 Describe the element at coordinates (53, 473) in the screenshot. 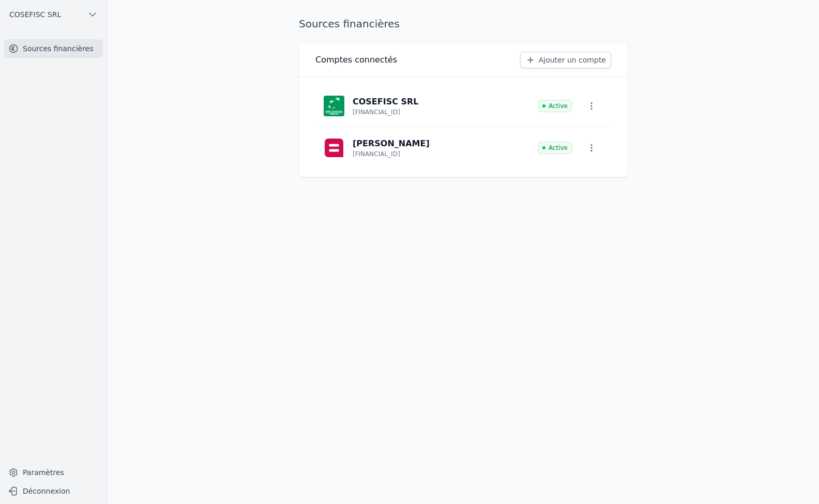

I see `a: Paramètres` at that location.